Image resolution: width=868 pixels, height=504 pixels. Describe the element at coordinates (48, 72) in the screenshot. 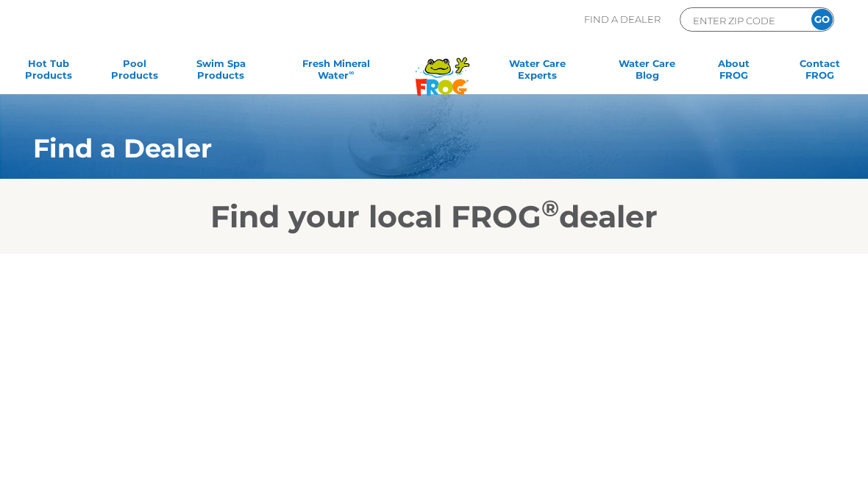

I see `a: Hot TubProducts` at that location.